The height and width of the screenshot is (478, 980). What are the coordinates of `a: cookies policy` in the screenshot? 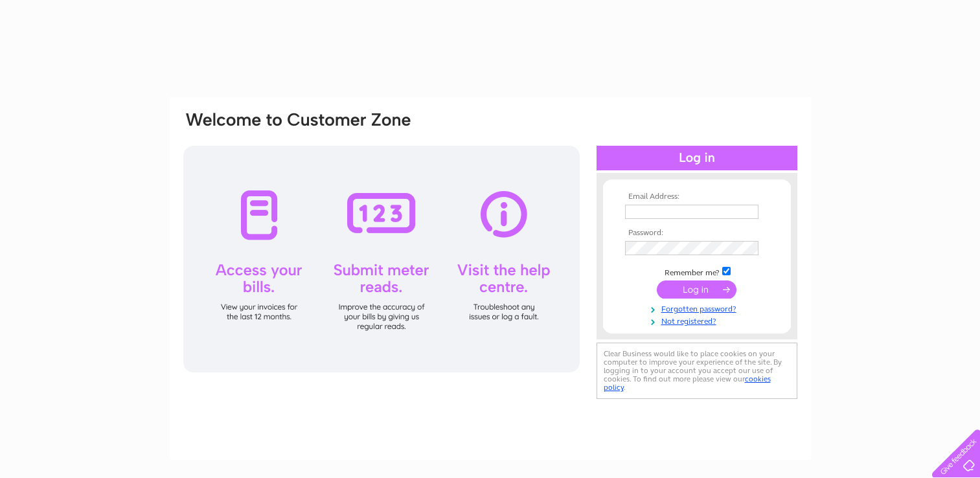 It's located at (687, 383).